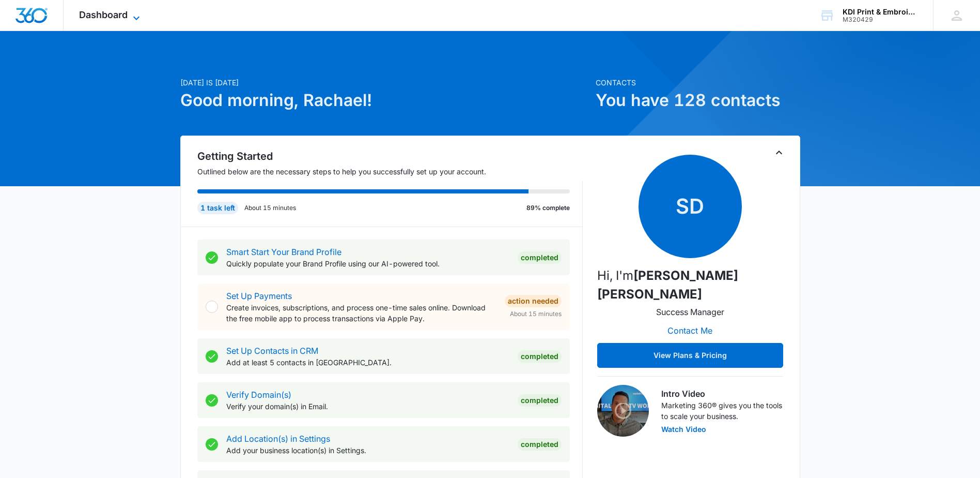  What do you see at coordinates (780, 153) in the screenshot?
I see `button: Toggle Collapse` at bounding box center [780, 153].